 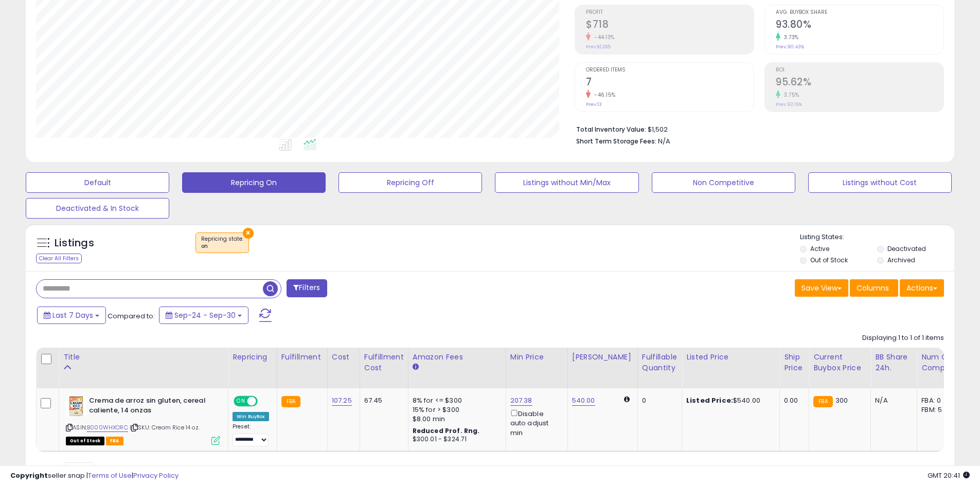 What do you see at coordinates (756, 128) in the screenshot?
I see `li: $1,502` at bounding box center [756, 128].